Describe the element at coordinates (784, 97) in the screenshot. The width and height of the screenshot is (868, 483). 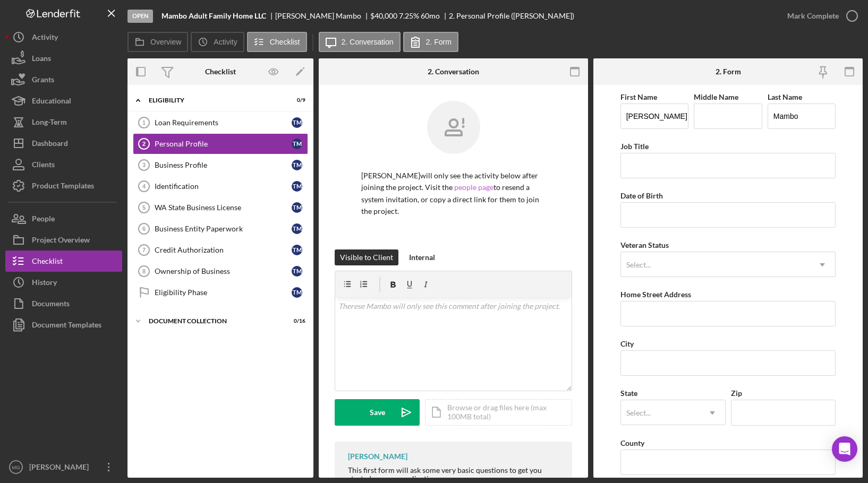
I see `label: Last Name` at that location.